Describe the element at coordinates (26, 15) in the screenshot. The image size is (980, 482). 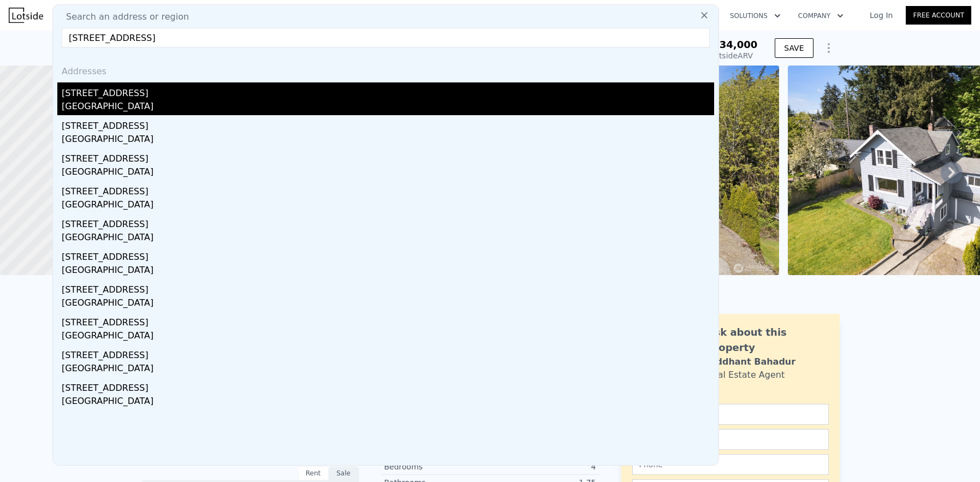
I see `img: Lotside` at that location.